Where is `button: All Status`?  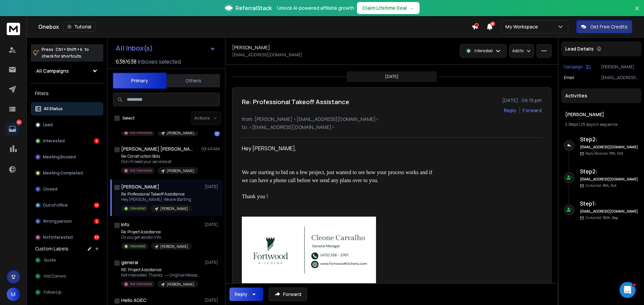 button: All Status is located at coordinates (67, 109).